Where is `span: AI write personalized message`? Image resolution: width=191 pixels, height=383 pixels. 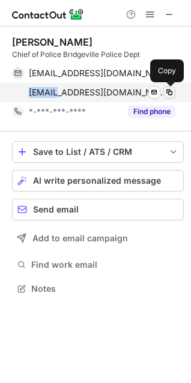
span: AI write personalized message is located at coordinates (97, 181).